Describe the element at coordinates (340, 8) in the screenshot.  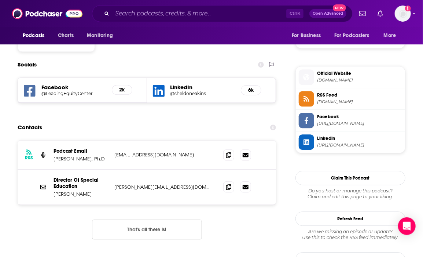
I see `span: New` at that location.